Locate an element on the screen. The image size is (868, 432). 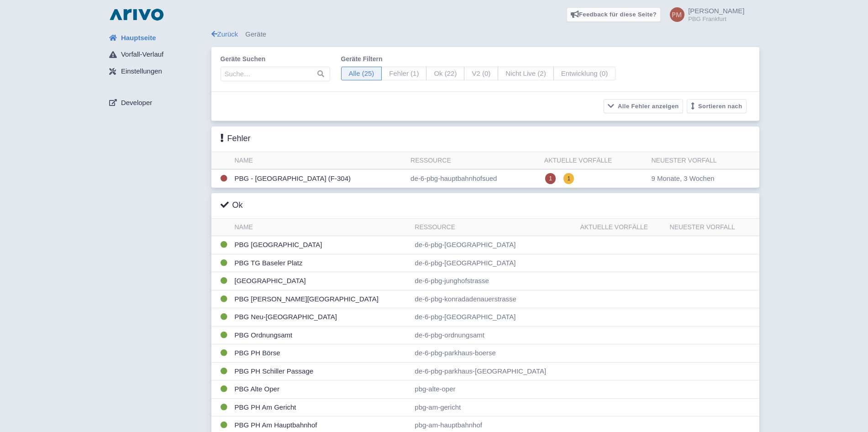
span: Fehler (1) is located at coordinates (403, 73).